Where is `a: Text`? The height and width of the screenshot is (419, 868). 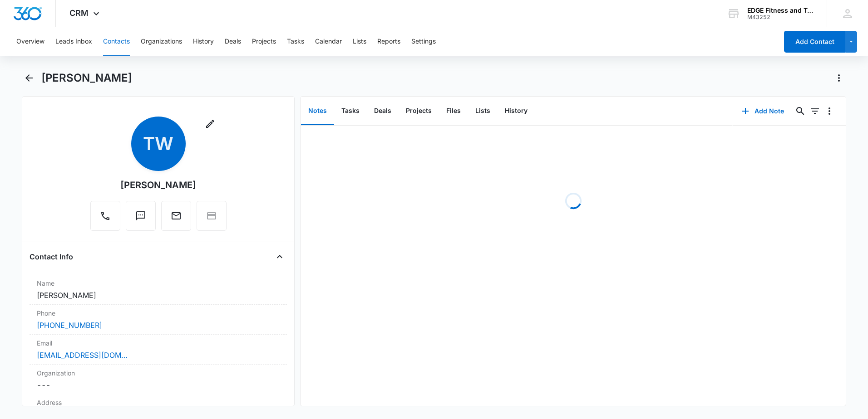 a: Text is located at coordinates (141, 218).